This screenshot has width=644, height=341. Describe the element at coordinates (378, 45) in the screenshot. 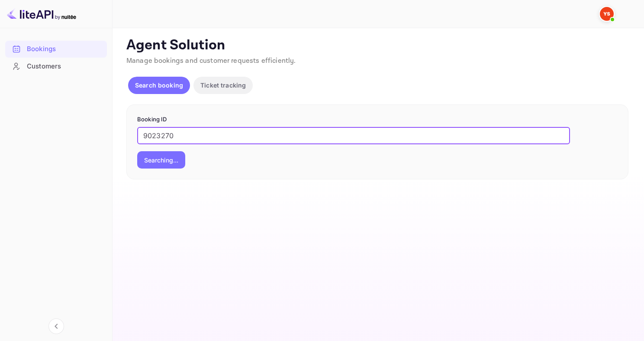

I see `p: Agent Solution` at that location.